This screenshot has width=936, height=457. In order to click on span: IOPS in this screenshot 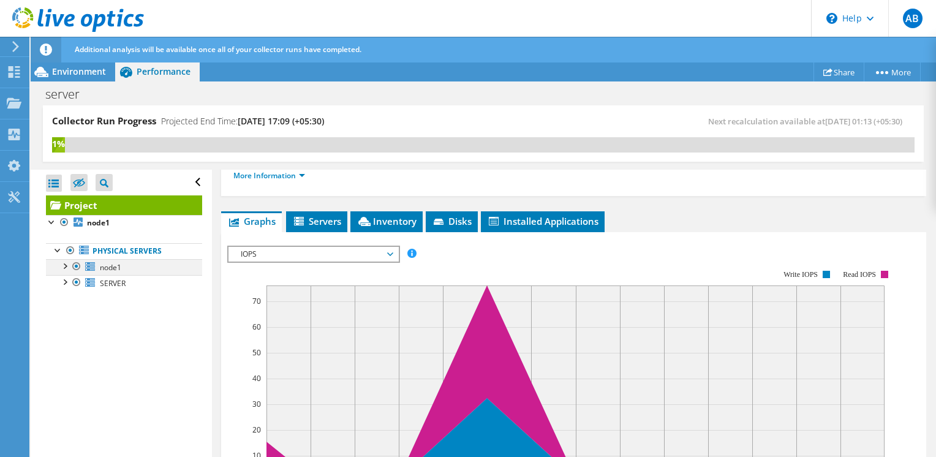, I will do `click(313, 254)`.